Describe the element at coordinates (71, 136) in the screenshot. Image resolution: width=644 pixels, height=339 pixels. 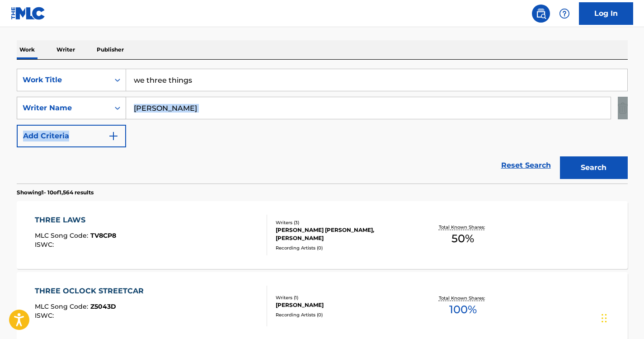
I see `button: Add Criteria` at that location.